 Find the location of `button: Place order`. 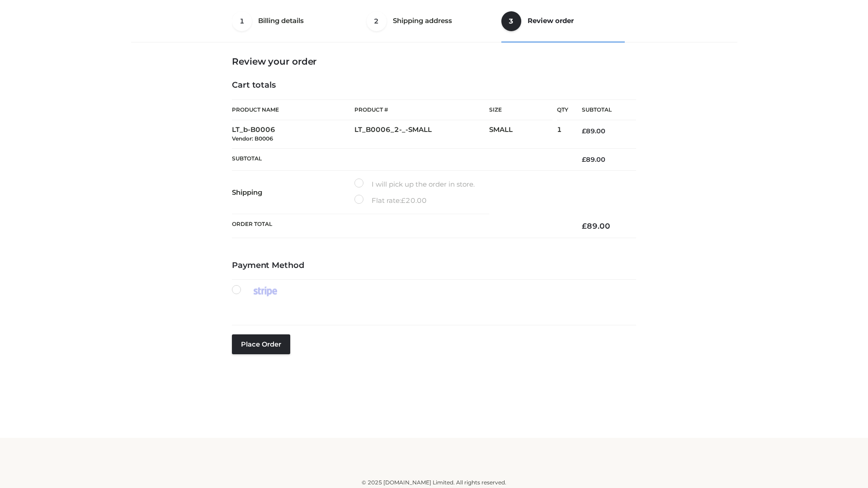

button: Place order is located at coordinates (261, 344).